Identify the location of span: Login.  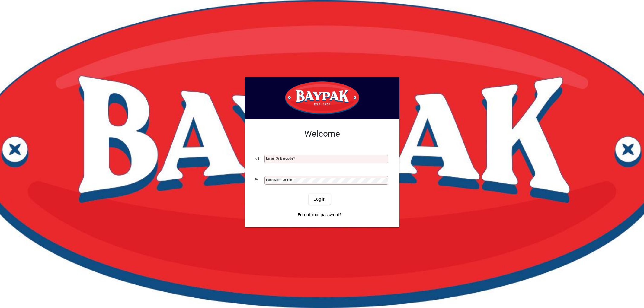
(319, 199).